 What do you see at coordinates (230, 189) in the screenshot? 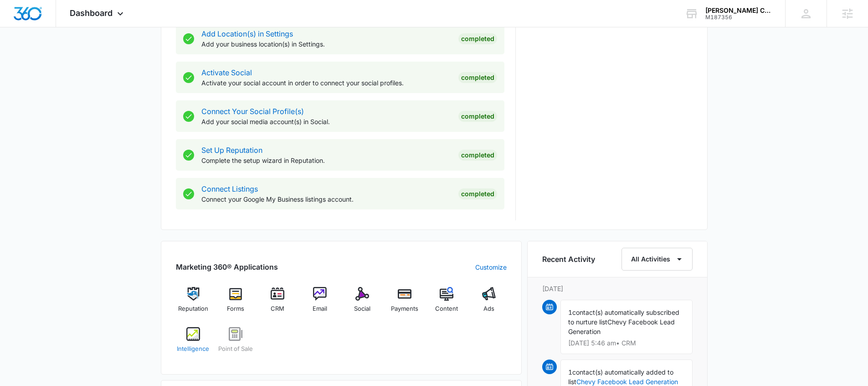
I see `a: Connect Listings` at bounding box center [230, 189].